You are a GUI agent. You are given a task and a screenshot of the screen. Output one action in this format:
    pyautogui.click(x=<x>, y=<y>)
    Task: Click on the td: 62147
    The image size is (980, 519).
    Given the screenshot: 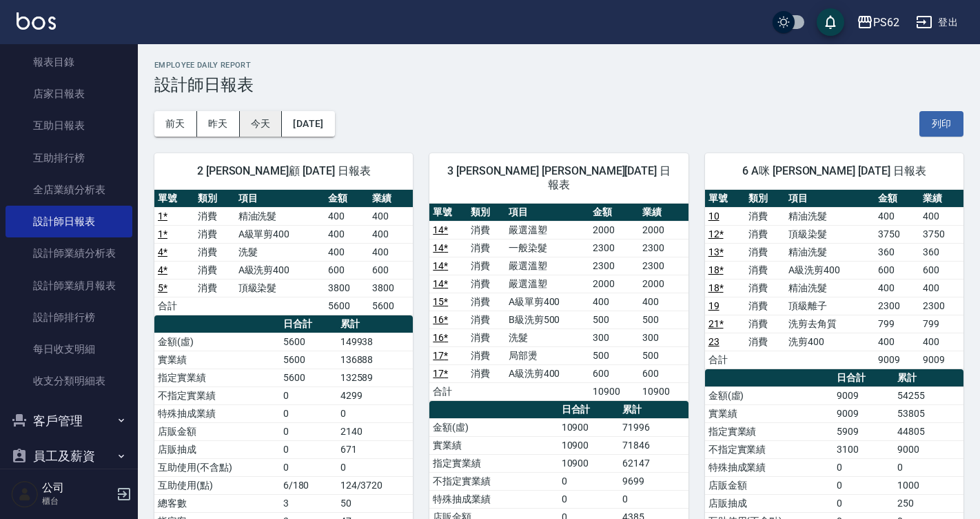 What is the action you would take?
    pyautogui.click(x=653, y=463)
    